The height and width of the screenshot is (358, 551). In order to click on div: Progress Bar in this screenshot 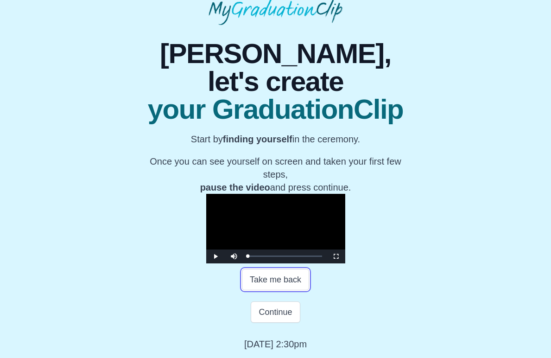, I will do `click(285, 256)`.